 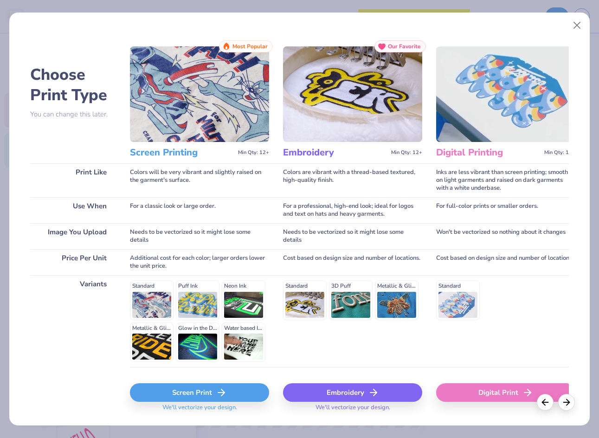 What do you see at coordinates (404, 46) in the screenshot?
I see `span: Our Favorite` at bounding box center [404, 46].